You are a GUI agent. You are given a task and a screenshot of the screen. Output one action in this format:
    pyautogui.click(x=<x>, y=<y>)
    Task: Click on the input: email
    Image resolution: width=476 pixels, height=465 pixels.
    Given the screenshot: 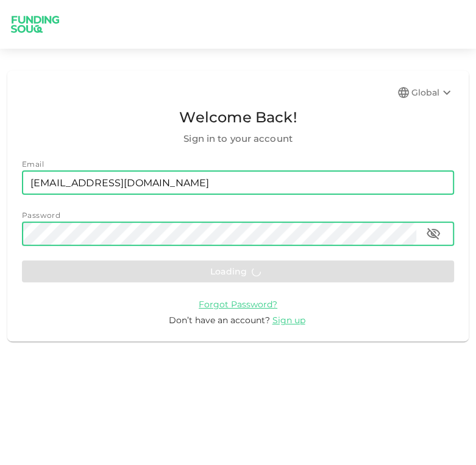 What is the action you would take?
    pyautogui.click(x=237, y=183)
    